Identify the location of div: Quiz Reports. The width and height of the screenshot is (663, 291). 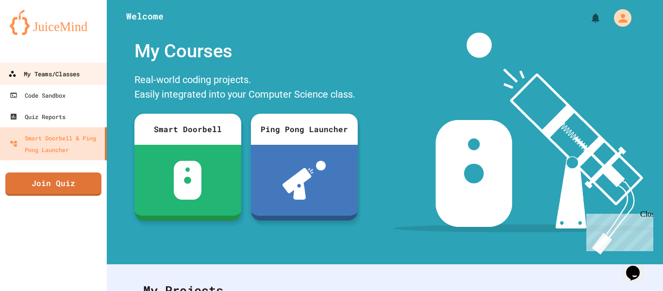
(37, 116).